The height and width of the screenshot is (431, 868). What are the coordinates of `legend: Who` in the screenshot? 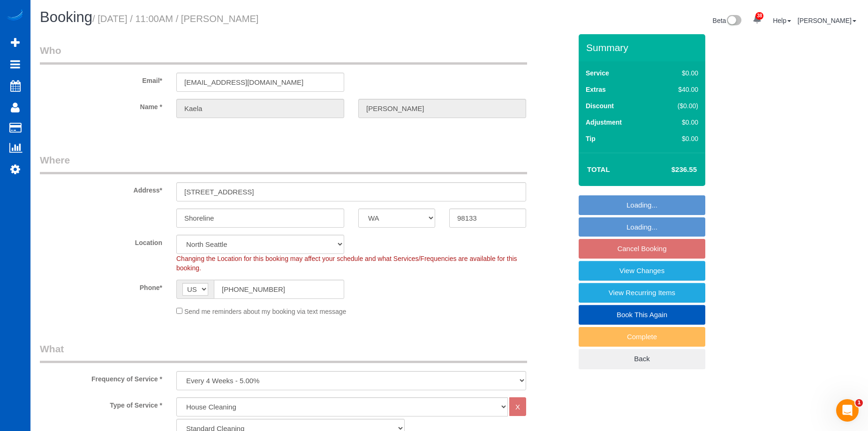 It's located at (284, 54).